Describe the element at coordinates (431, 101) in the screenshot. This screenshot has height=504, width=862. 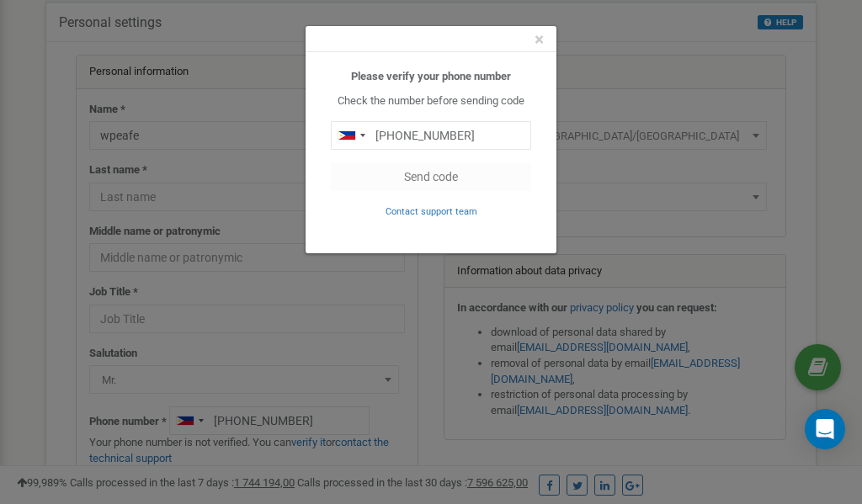
I see `p: Check the number before sending code` at that location.